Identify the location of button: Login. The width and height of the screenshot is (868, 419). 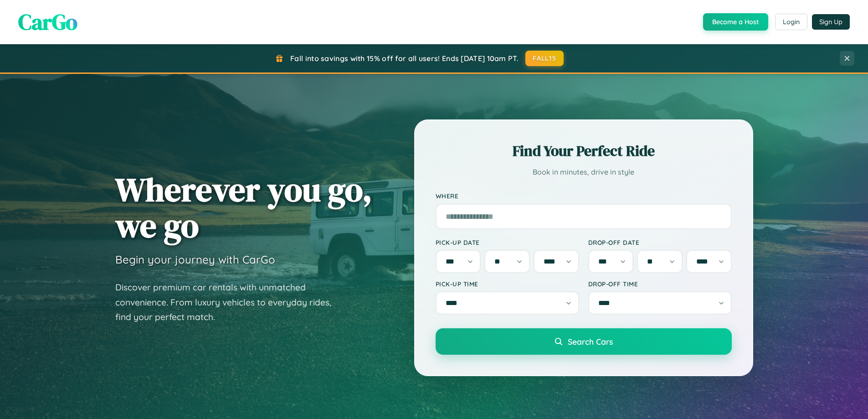
(791, 21).